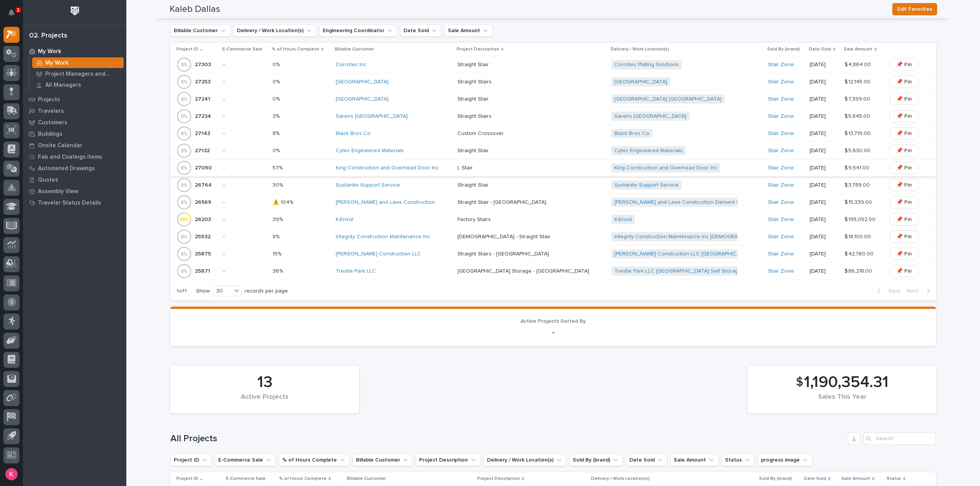  Describe the element at coordinates (915, 291) in the screenshot. I see `span: Next` at that location.